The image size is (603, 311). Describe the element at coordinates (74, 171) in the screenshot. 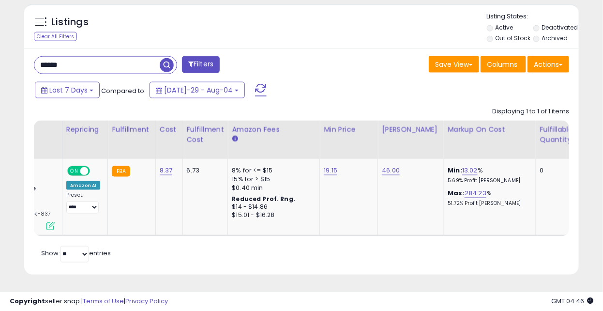

I see `span: ON` at that location.